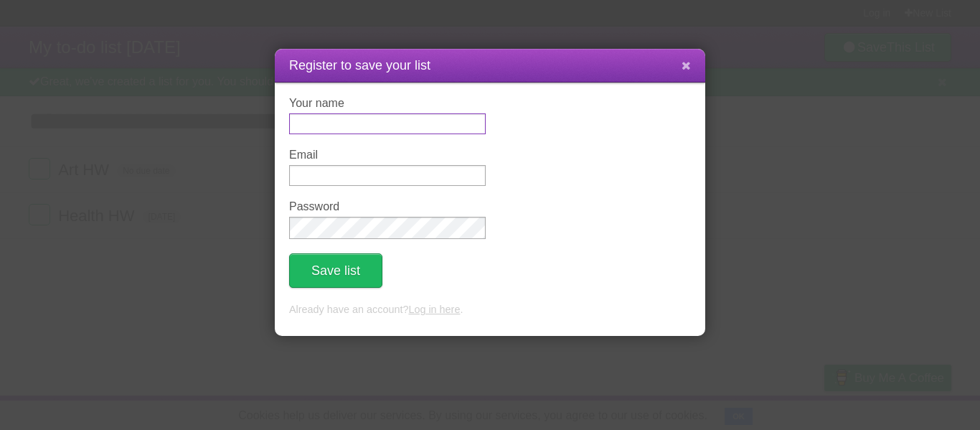 This screenshot has width=980, height=430. Describe the element at coordinates (336, 270) in the screenshot. I see `button: Save list` at that location.